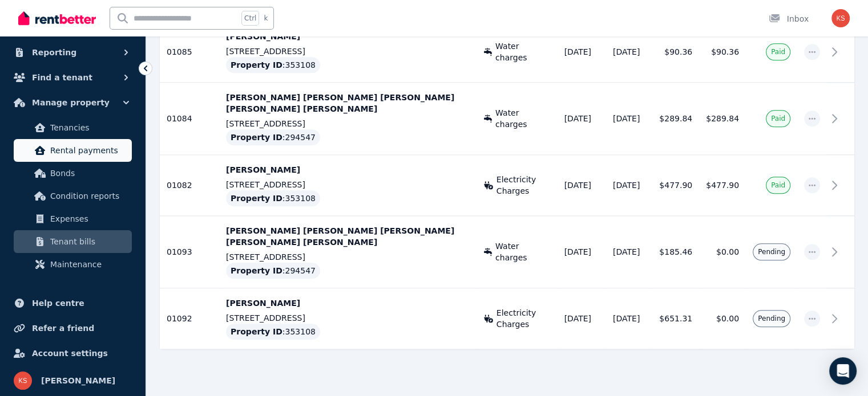  What do you see at coordinates (73, 127) in the screenshot?
I see `a: Tenancies` at bounding box center [73, 127].